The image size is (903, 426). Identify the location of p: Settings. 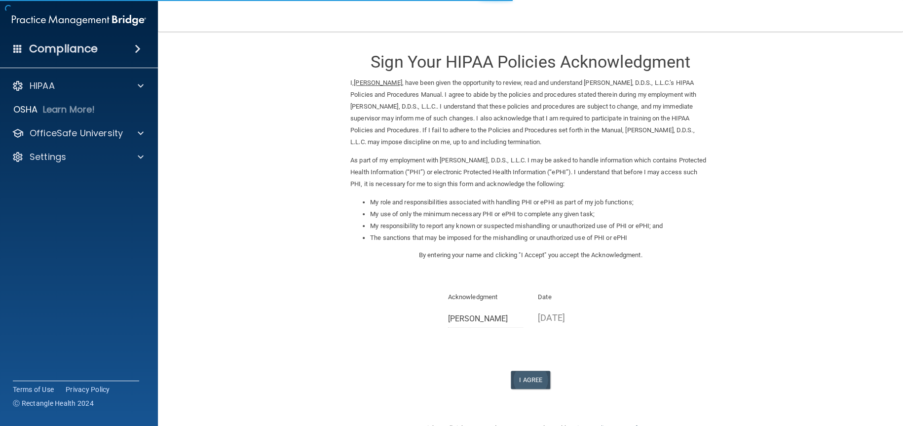
(48, 157).